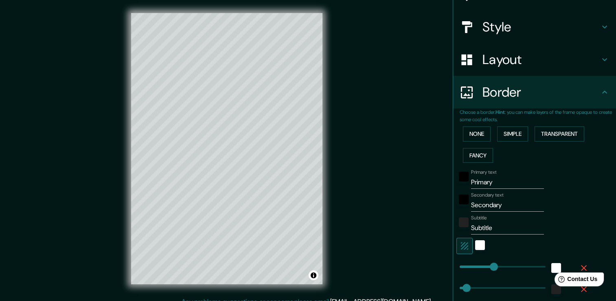 The width and height of the screenshot is (616, 301). I want to click on button: Simple, so click(513, 134).